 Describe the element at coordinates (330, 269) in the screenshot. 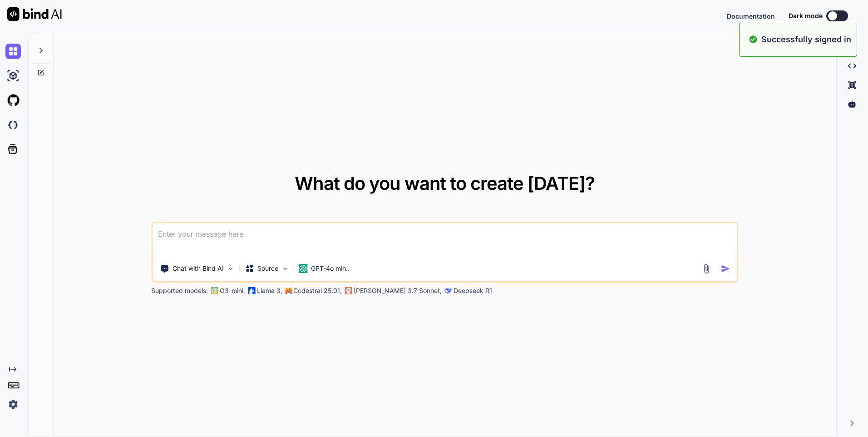

I see `p: GPT-4o min..` at that location.